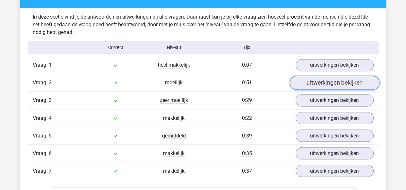 This screenshot has width=406, height=190. I want to click on div: Correct, so click(116, 48).